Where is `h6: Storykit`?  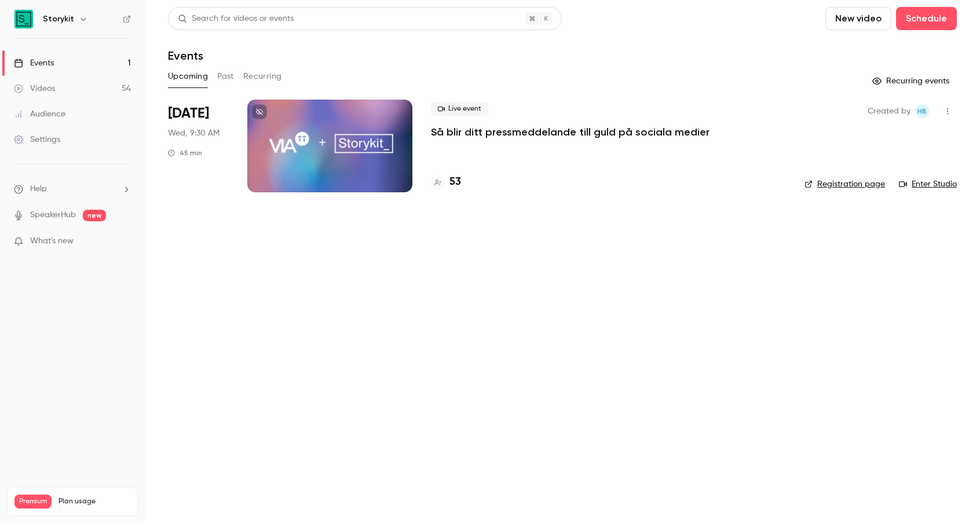 h6: Storykit is located at coordinates (59, 20).